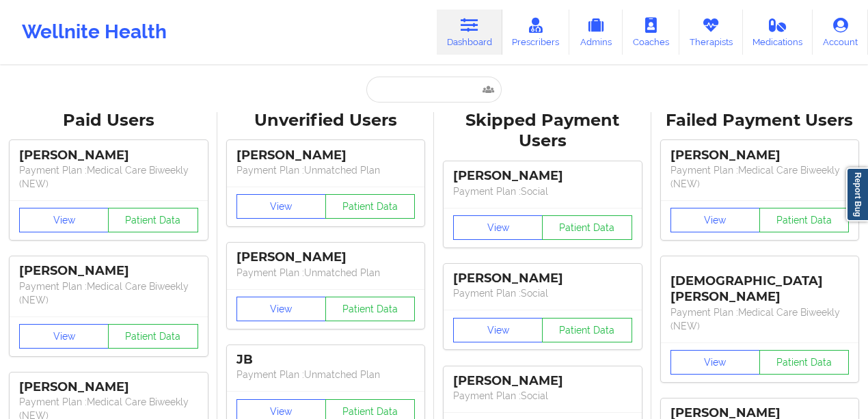  I want to click on div: Skipped Payment Users, so click(543, 131).